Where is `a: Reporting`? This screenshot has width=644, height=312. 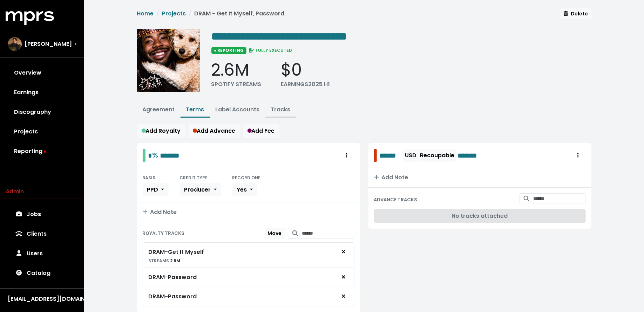
a: Reporting is located at coordinates (42, 151).